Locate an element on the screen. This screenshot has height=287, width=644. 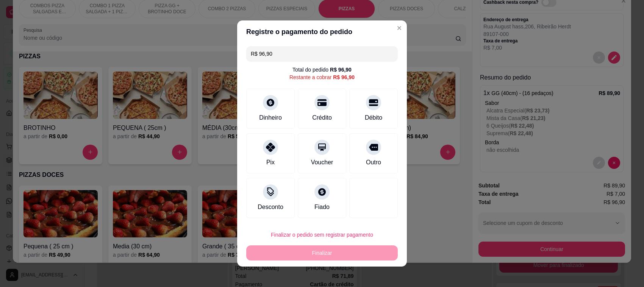
div: Crédito is located at coordinates (322, 118).